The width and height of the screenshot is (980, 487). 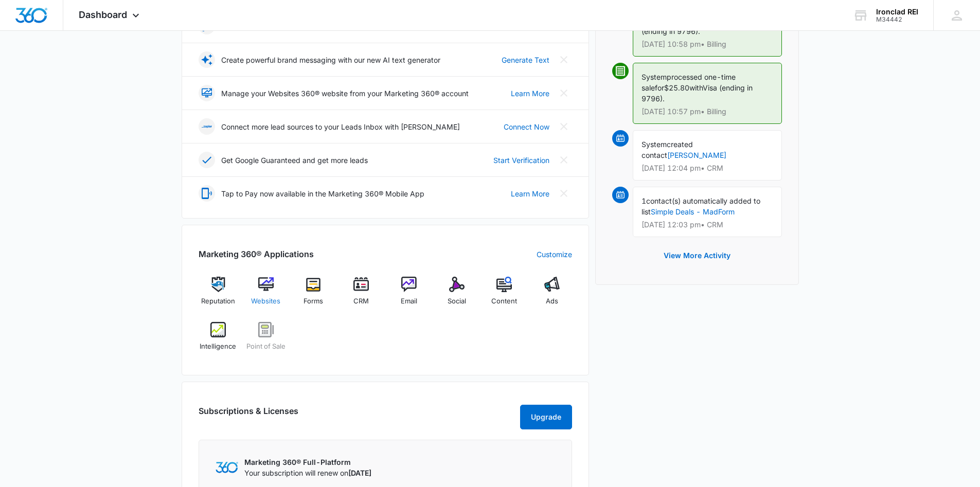 I want to click on a: Generate Text, so click(x=525, y=60).